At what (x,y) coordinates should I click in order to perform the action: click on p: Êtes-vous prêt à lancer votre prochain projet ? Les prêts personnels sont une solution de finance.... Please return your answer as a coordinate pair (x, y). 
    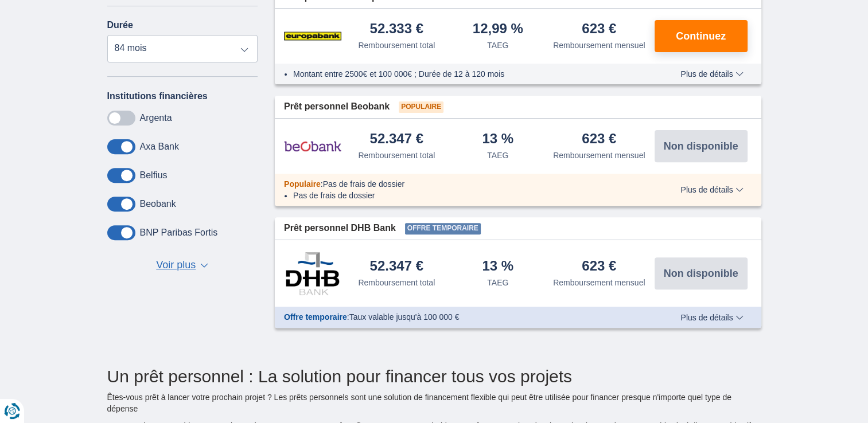
    Looking at the image, I should click on (434, 403).